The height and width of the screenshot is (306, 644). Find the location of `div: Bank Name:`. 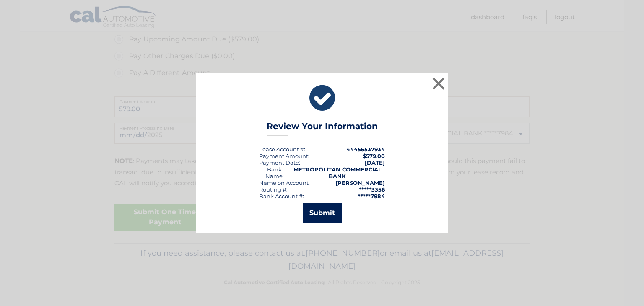

div: Bank Name: is located at coordinates (274, 173).